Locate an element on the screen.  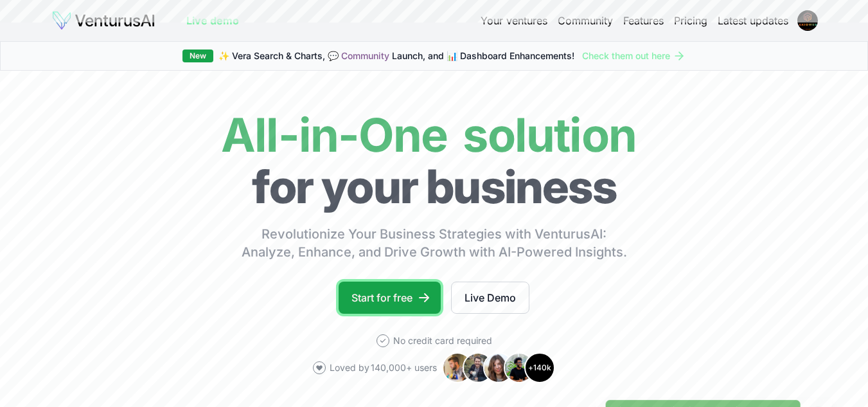
span: ✨ Vera Search & Charts, 💬 Launch, and 📊 Dashboard Enhancements! is located at coordinates (396, 56).